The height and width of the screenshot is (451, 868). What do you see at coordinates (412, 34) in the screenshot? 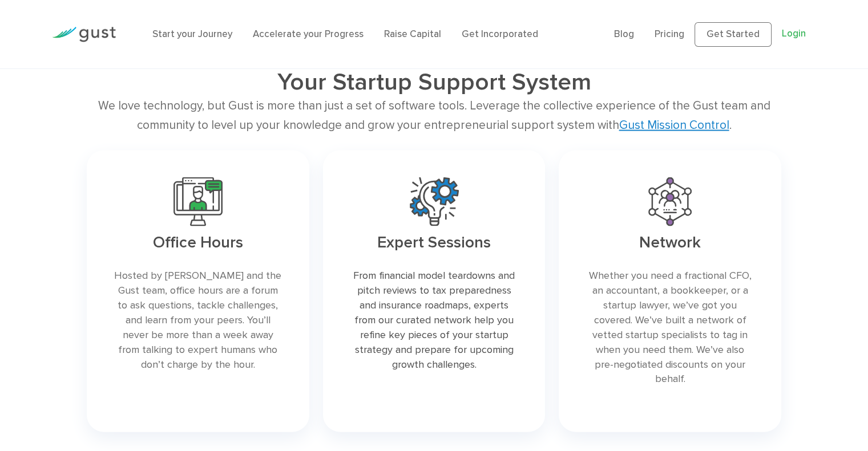
I see `a: Raise Capital` at bounding box center [412, 34].